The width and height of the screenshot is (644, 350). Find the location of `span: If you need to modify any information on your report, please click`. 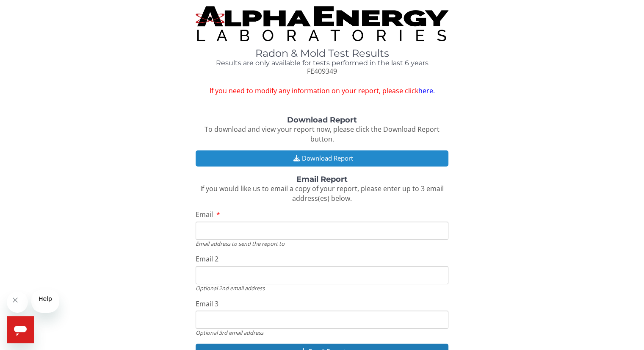

span: If you need to modify any information on your report, please click is located at coordinates (322, 90).